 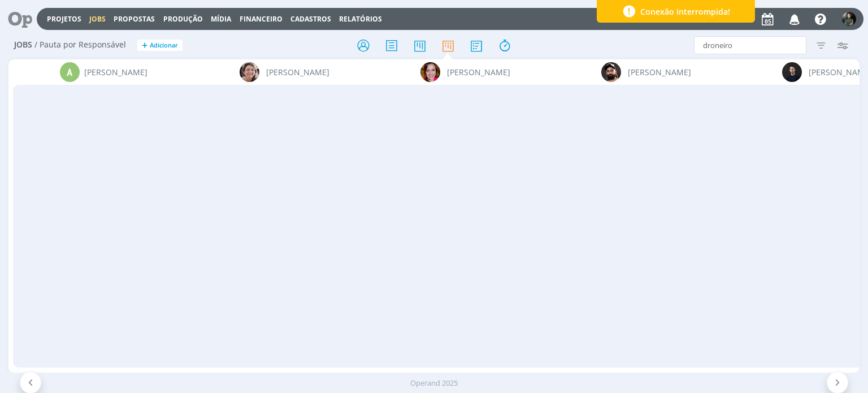 What do you see at coordinates (685, 11) in the screenshot?
I see `span: Conexão interrompida!` at bounding box center [685, 11].